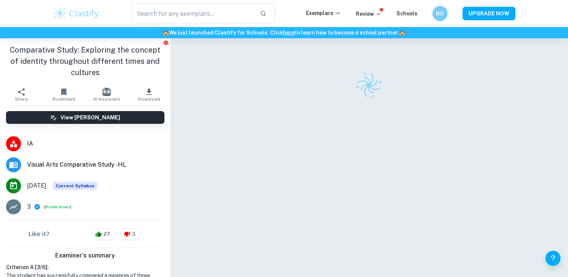 The image size is (568, 277). I want to click on a: Clastify logo, so click(77, 14).